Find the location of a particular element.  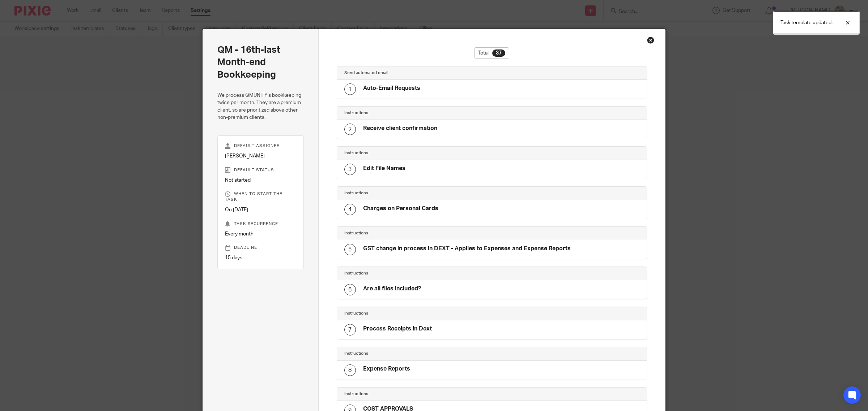

h4: Process Receipts in Dext is located at coordinates (398, 329).